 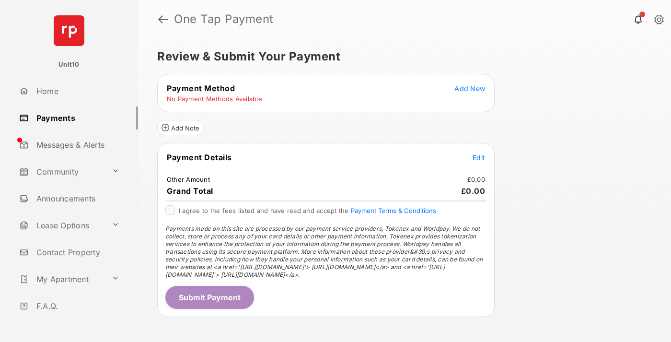 I want to click on h5: Review & Submit Your Payment, so click(x=401, y=57).